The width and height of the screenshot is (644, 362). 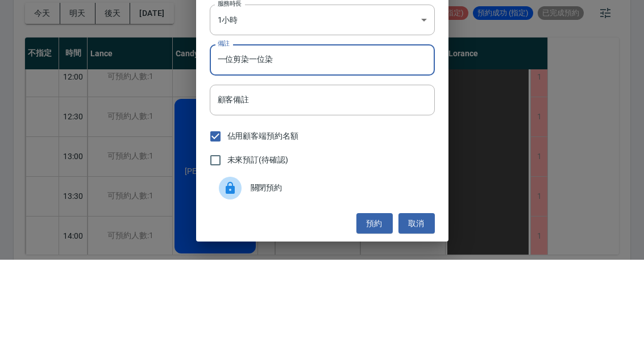 What do you see at coordinates (338, 290) in the screenshot?
I see `span: 關閉預約` at bounding box center [338, 290].